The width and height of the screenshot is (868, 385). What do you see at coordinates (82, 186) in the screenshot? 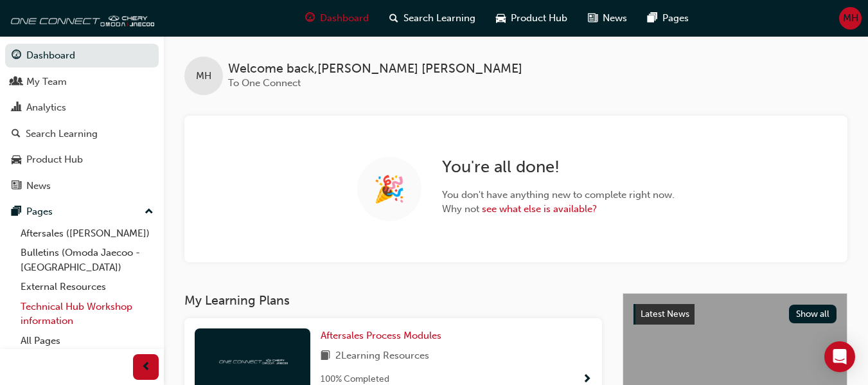
I see `a: News` at bounding box center [82, 186].